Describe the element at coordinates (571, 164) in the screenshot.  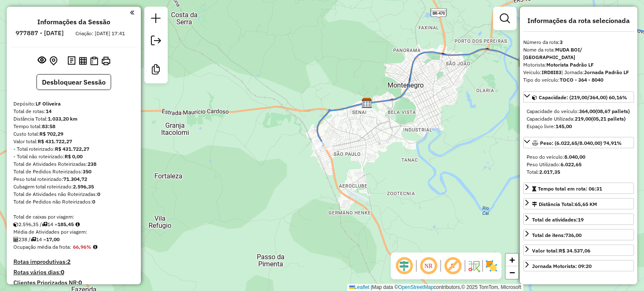
I see `strong: 6.022,65` at that location.